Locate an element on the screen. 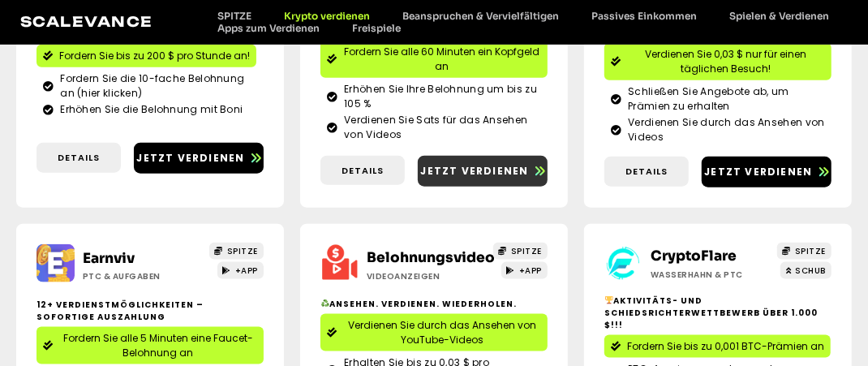  font: Verdienen Sie durch das Ansehen von YouTube-Videos is located at coordinates (442, 332).